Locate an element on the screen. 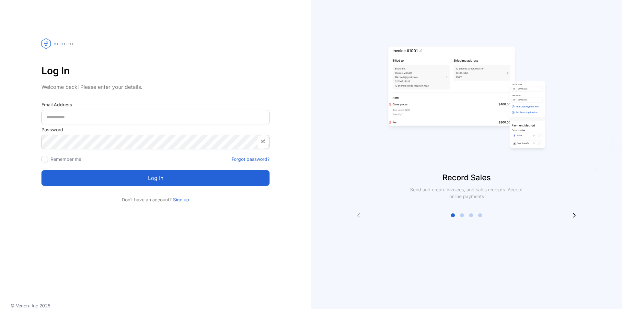  p: Don't have an account? is located at coordinates (156, 199).